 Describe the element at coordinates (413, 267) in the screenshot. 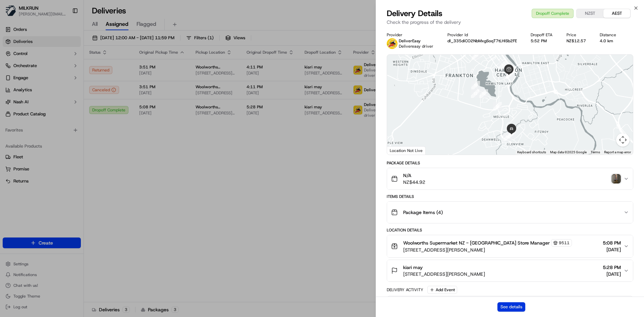

I see `span: kiari may` at that location.